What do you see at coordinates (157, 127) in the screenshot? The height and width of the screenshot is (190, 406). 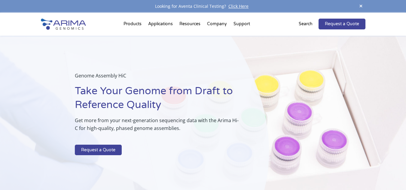 I see `p: Get more from your next-generation sequencing data with the Arima Hi-C for high-quality, phased g...` at bounding box center [157, 127].